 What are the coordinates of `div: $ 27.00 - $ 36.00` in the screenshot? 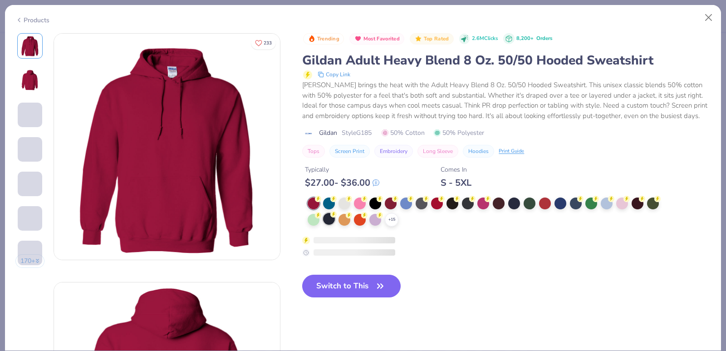 It's located at (342, 182).